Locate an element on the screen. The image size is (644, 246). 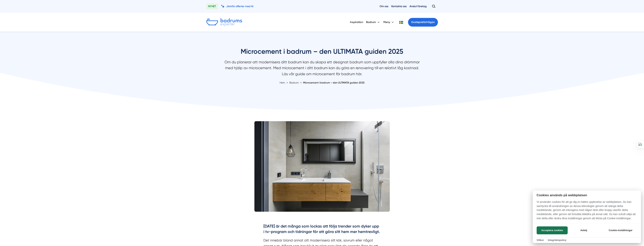
button: Acceptera cookies is located at coordinates (552, 230).